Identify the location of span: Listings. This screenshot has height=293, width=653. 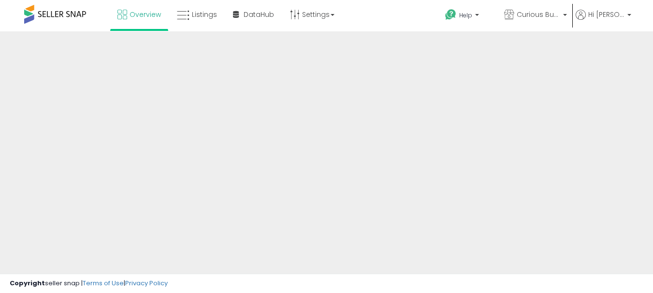
(204, 14).